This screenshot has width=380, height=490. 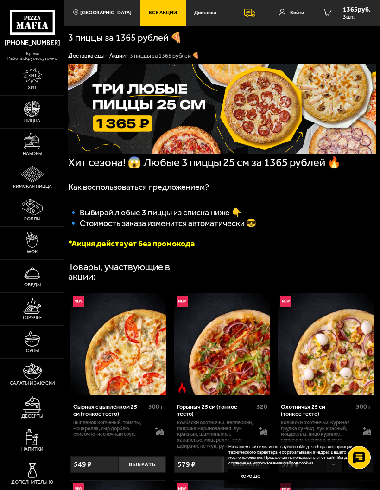 What do you see at coordinates (186, 464) in the screenshot?
I see `span: 579 ₽` at bounding box center [186, 464].